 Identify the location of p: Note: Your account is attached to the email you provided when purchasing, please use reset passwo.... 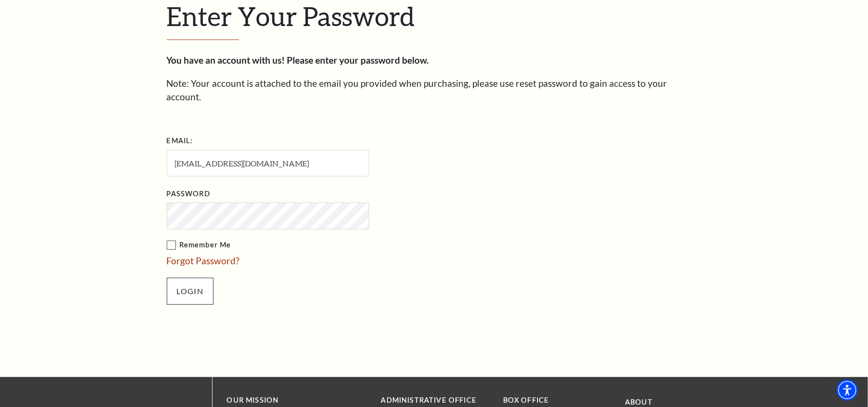
(434, 90).